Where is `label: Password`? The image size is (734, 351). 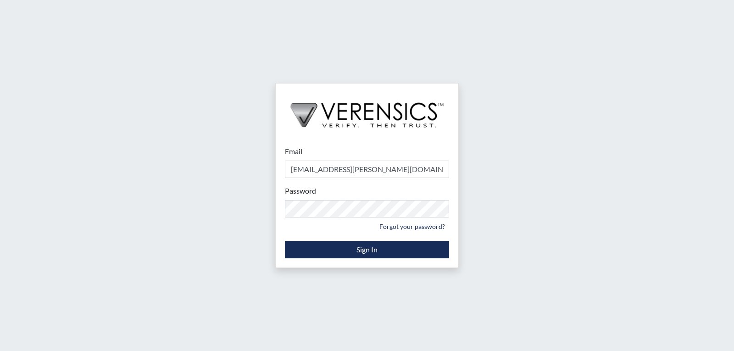 label: Password is located at coordinates (301, 191).